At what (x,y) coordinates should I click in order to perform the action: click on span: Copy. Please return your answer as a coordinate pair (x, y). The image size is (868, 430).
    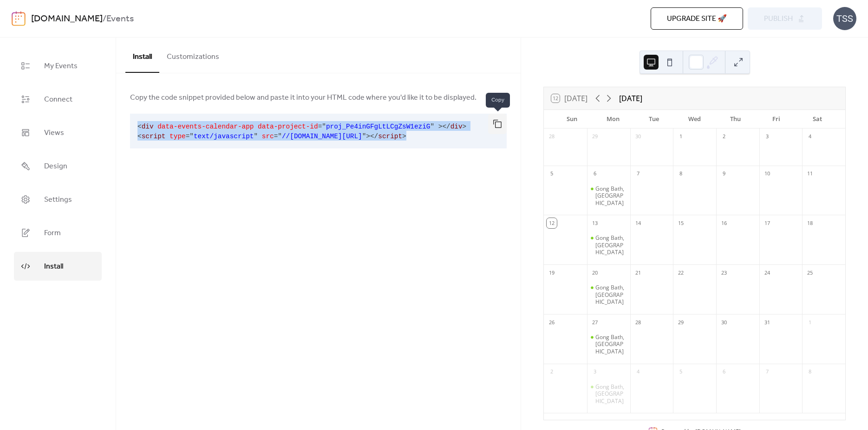
    Looking at the image, I should click on (498, 100).